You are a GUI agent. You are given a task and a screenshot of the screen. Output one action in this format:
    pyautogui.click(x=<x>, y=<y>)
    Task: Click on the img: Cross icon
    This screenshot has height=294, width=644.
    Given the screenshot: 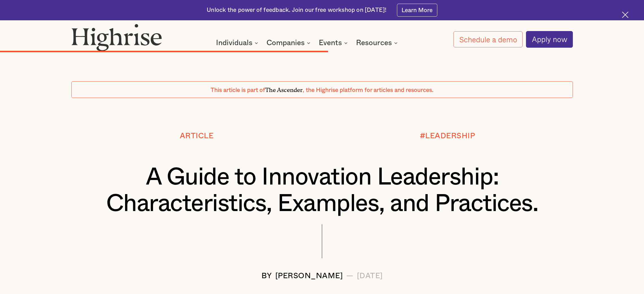 What is the action you would take?
    pyautogui.click(x=625, y=15)
    